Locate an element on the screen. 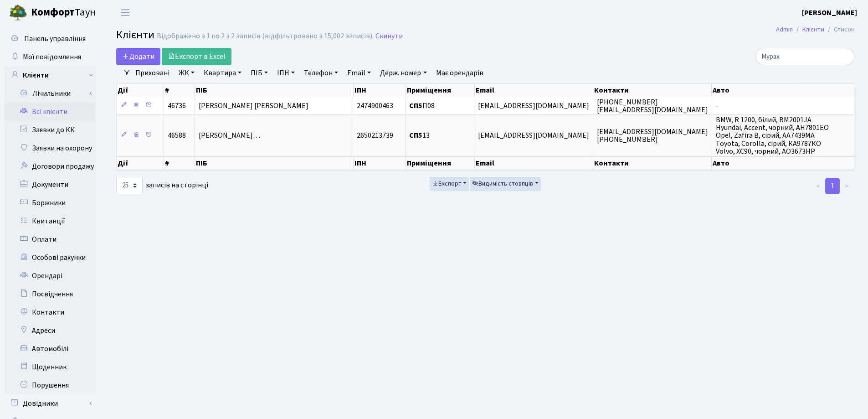 The image size is (868, 419). a: Особові рахунки is located at coordinates (50, 257).